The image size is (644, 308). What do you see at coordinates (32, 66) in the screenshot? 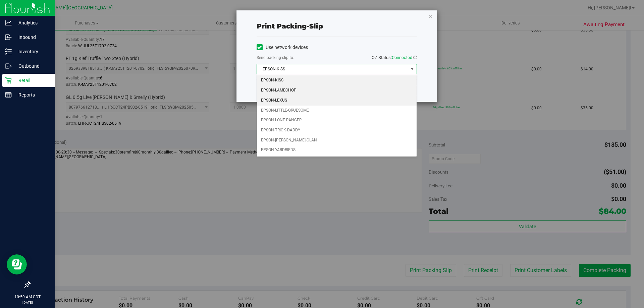
I see `p: Outbound` at bounding box center [32, 66].